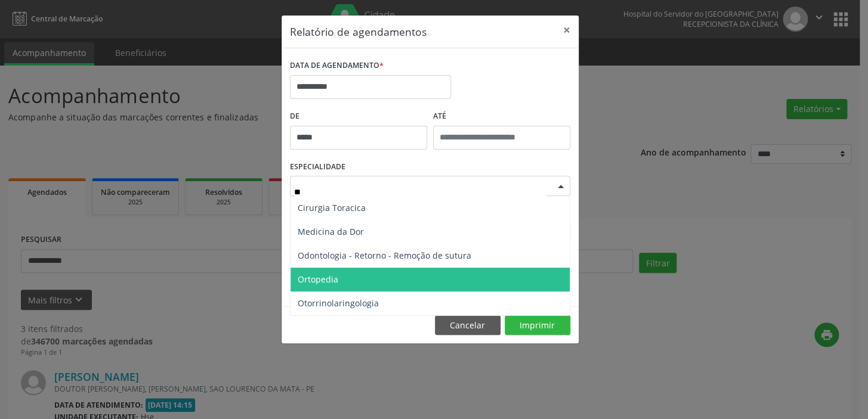 The image size is (868, 419). What do you see at coordinates (331, 232) in the screenshot?
I see `span: Medicina da Dor` at bounding box center [331, 232].